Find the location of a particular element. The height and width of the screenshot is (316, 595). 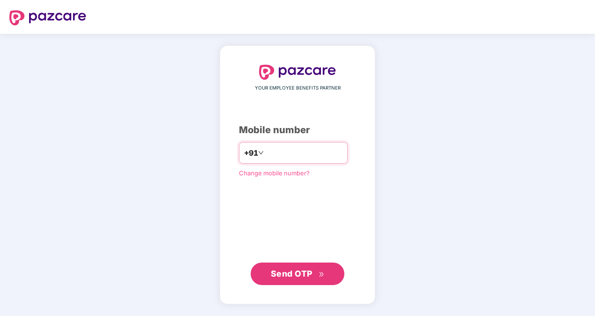

span: Send OTP is located at coordinates (291, 273).